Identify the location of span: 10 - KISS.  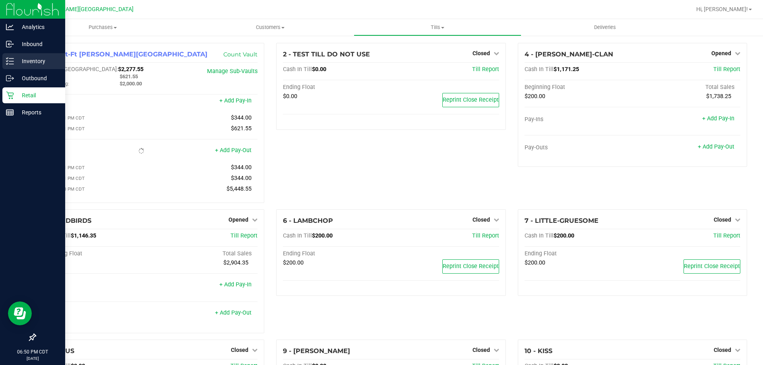
(538, 351).